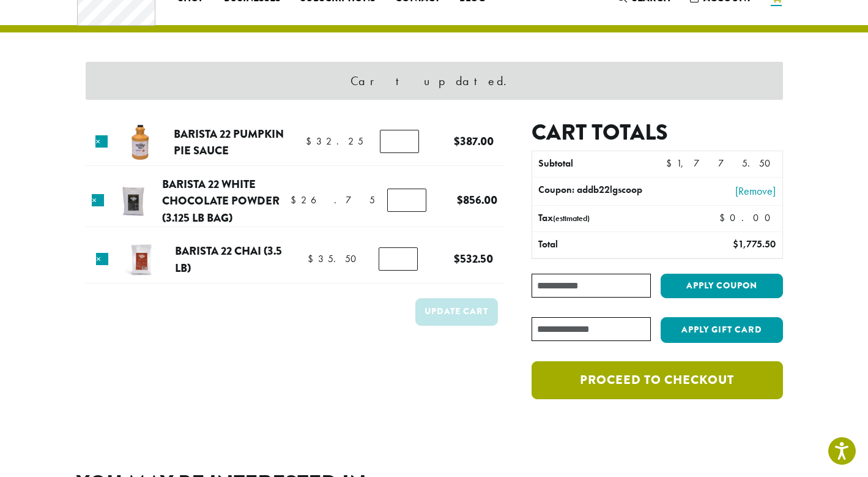 This screenshot has width=868, height=477. What do you see at coordinates (477, 200) in the screenshot?
I see `bdi: 856.00` at bounding box center [477, 200].